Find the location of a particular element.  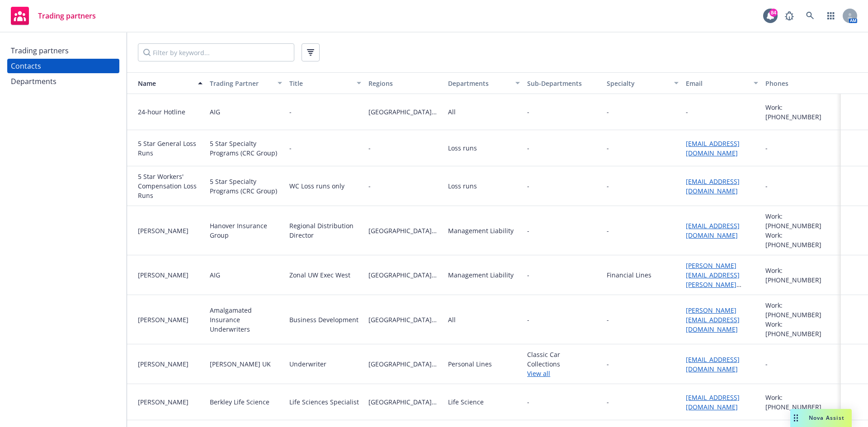

div: 5 Star General Loss Runs is located at coordinates (170, 148).